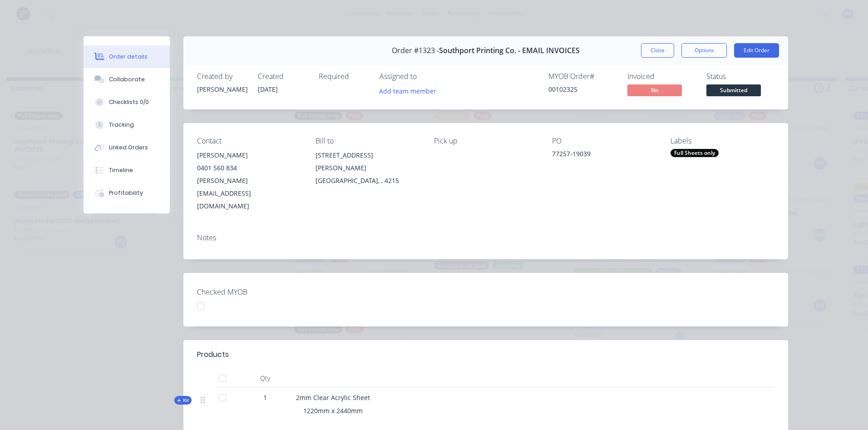 The image size is (868, 430). What do you see at coordinates (333, 398) in the screenshot?
I see `span: 2mm Clear Acrylic Sheet` at bounding box center [333, 398].